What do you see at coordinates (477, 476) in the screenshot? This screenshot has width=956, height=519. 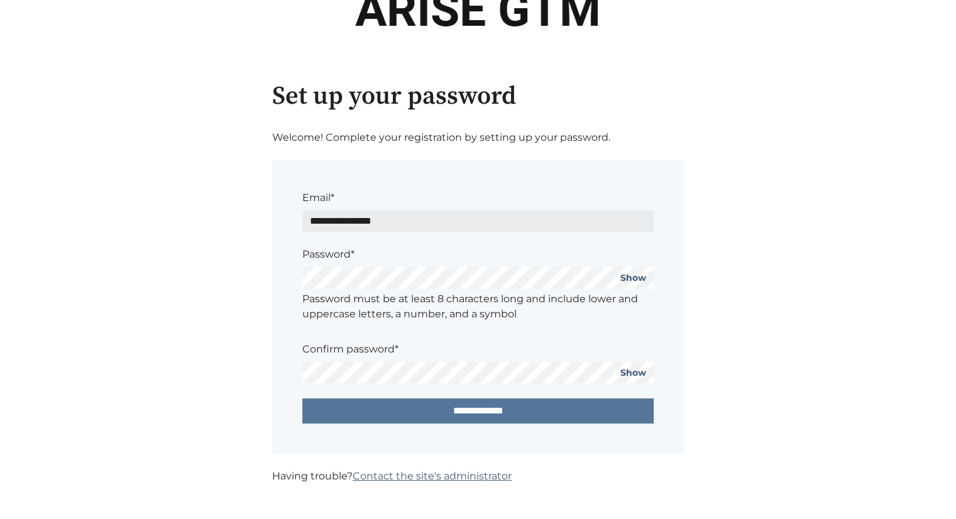 I see `p: Having trouble?` at bounding box center [477, 476].